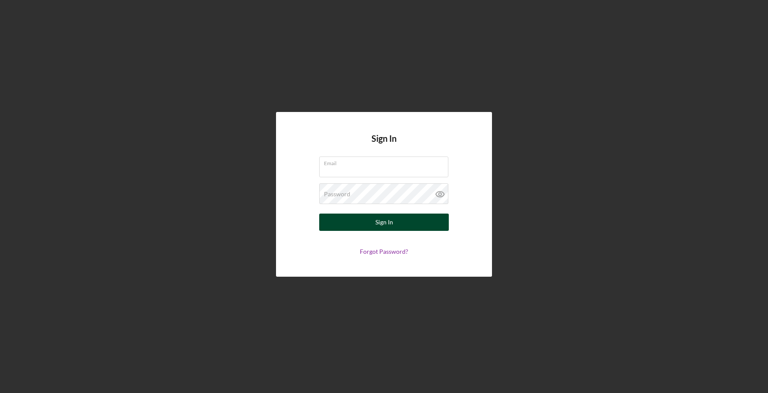 This screenshot has height=393, width=768. I want to click on label: Email, so click(386, 162).